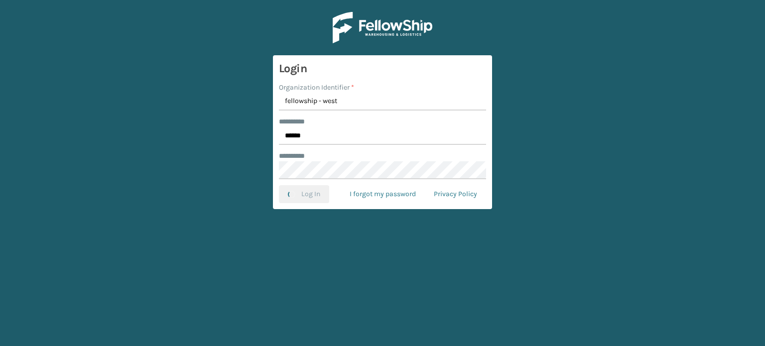 This screenshot has width=765, height=346. Describe the element at coordinates (382, 194) in the screenshot. I see `a: I forgot my password` at that location.